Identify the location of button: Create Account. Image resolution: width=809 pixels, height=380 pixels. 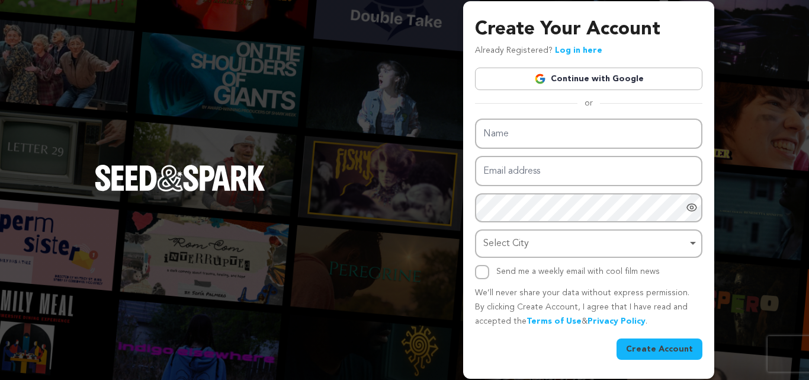
(659, 349).